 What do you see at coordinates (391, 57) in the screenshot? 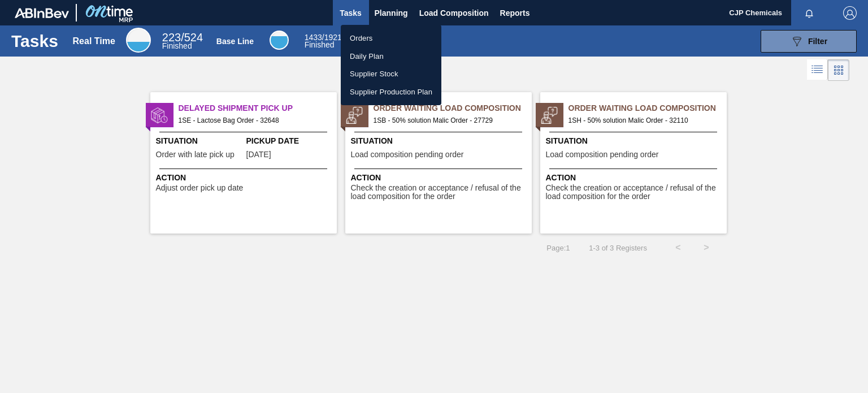
I see `a: Daily Plan` at bounding box center [391, 57].